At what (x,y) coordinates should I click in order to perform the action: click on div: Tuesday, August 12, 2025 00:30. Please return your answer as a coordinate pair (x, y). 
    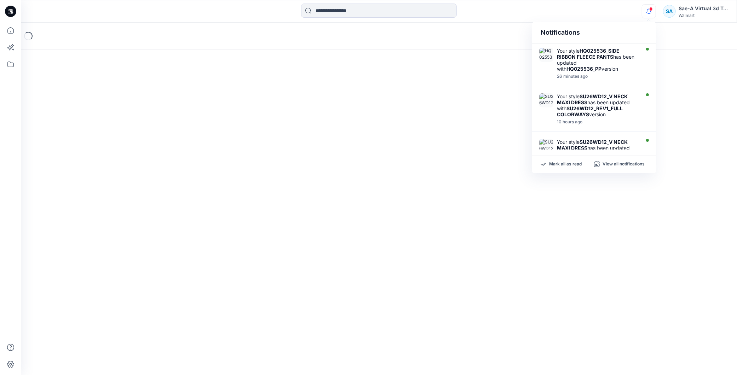
    Looking at the image, I should click on (598, 76).